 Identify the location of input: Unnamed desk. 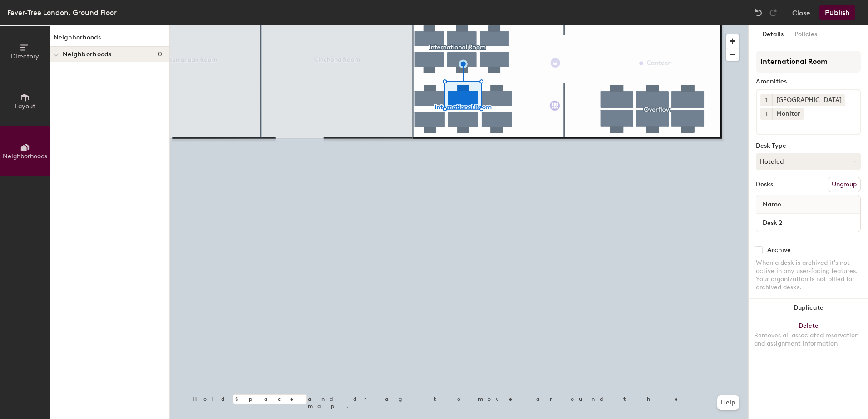
(808, 223).